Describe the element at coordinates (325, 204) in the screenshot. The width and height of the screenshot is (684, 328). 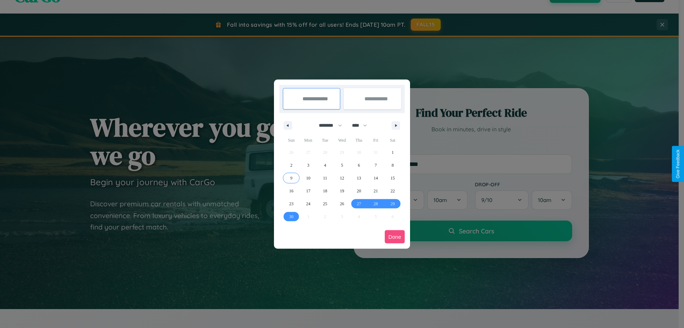
I see `span: 25` at that location.